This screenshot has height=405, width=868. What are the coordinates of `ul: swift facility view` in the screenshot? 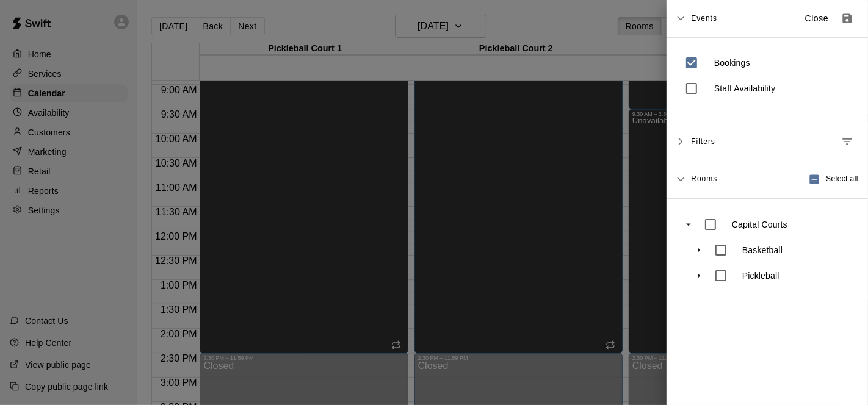 It's located at (767, 250).